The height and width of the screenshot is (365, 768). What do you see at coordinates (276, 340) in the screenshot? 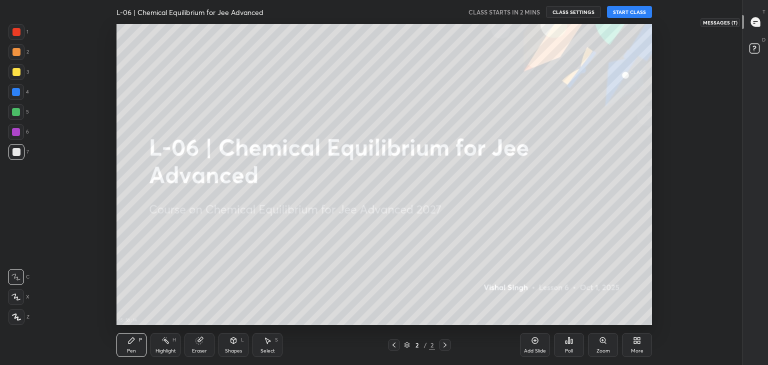
I see `div: S` at bounding box center [276, 340].